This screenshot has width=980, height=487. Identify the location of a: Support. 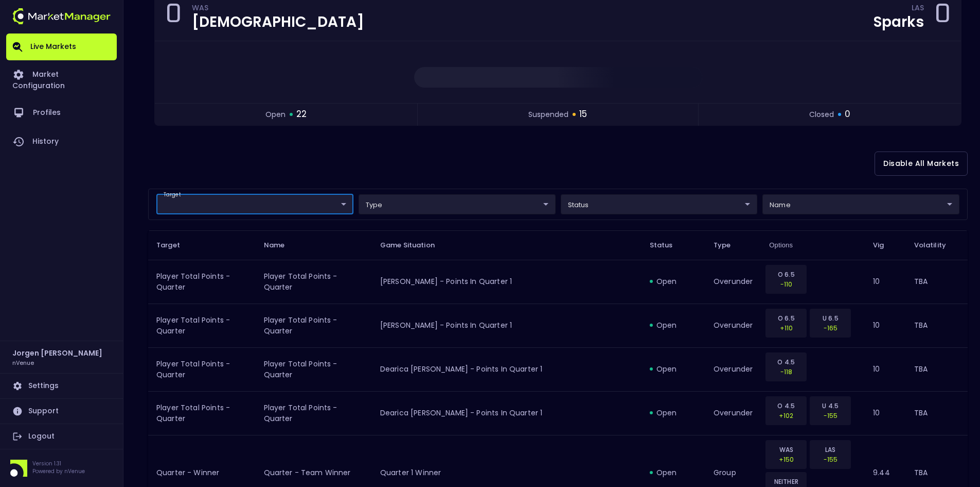
(62, 411).